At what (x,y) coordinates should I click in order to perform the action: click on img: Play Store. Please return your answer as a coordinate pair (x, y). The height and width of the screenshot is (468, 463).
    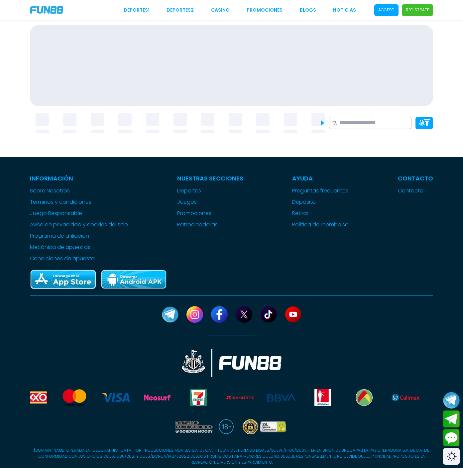
    Looking at the image, I should click on (134, 279).